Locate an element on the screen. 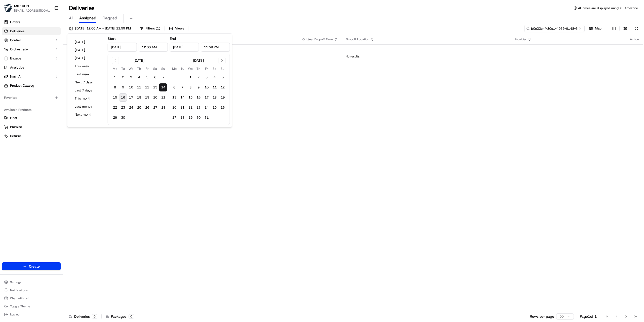 This screenshot has height=322, width=644. button: 29 is located at coordinates (190, 118).